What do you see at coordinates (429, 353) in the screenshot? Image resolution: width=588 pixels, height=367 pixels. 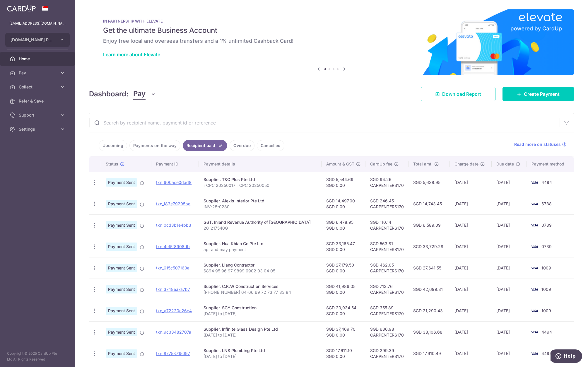 I see `td: SGD 17,910.49` at bounding box center [429, 353].